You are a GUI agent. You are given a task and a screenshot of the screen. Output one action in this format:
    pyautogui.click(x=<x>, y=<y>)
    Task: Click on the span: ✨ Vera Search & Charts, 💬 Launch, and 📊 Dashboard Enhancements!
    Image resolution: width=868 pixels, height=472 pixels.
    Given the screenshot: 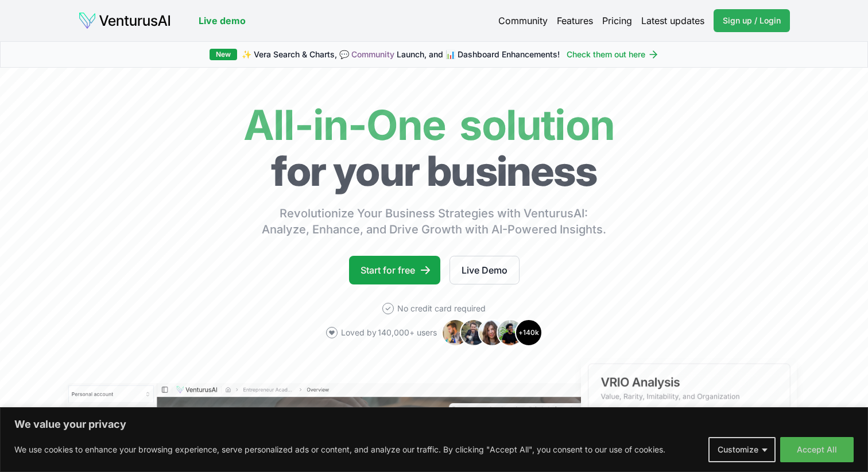 What is the action you would take?
    pyautogui.click(x=401, y=54)
    